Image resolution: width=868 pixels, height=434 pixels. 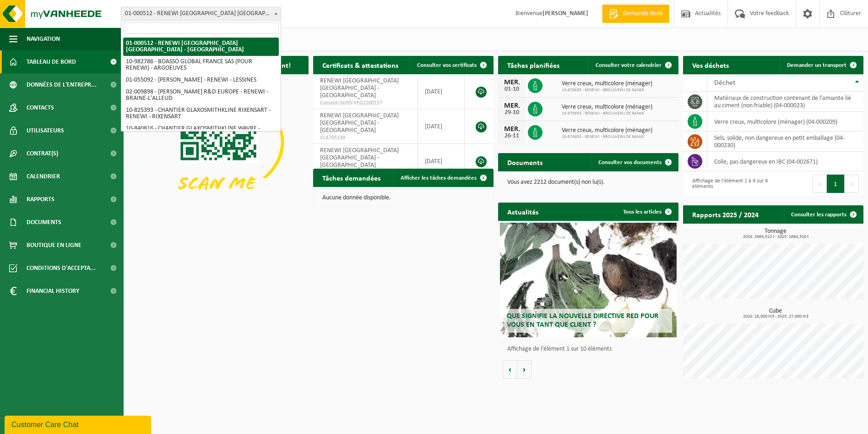 What do you see at coordinates (51, 62) in the screenshot?
I see `span: Tableau de bord` at bounding box center [51, 62].